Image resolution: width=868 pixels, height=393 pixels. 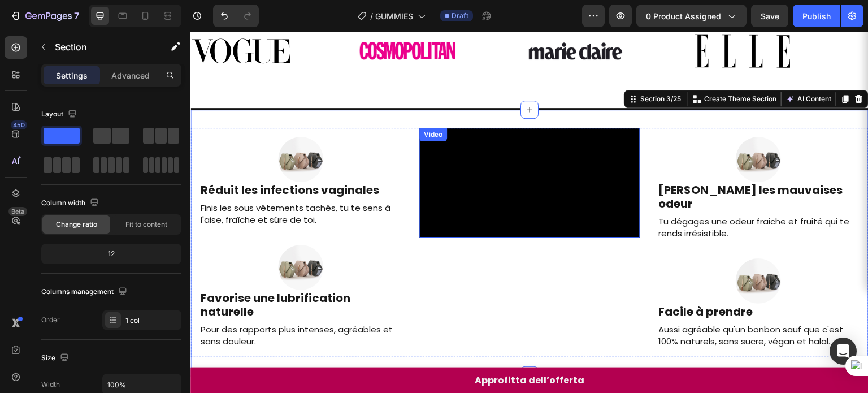 What do you see at coordinates (683, 16) in the screenshot?
I see `span: 0 product assigned` at bounding box center [683, 16].